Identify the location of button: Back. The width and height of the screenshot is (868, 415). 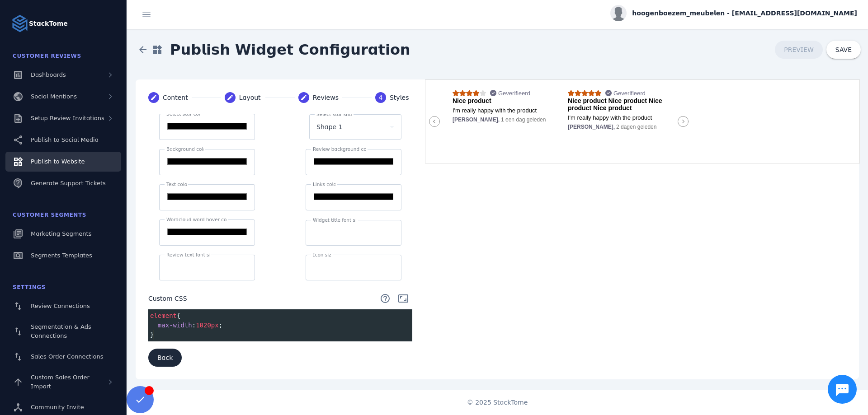
(165, 358).